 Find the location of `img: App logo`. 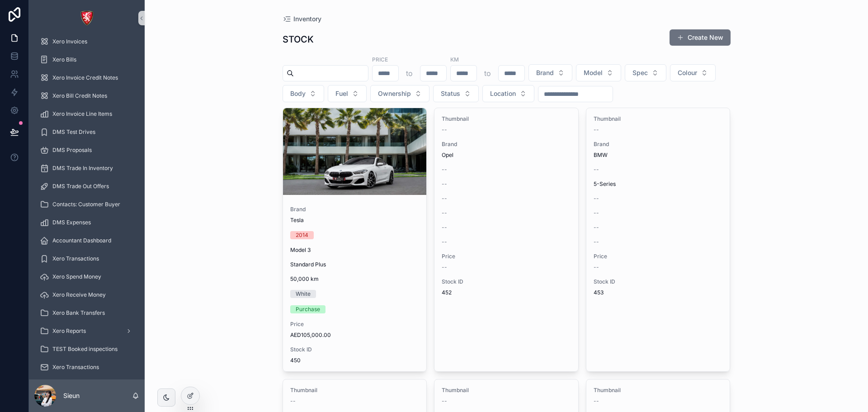

img: App logo is located at coordinates (87, 18).